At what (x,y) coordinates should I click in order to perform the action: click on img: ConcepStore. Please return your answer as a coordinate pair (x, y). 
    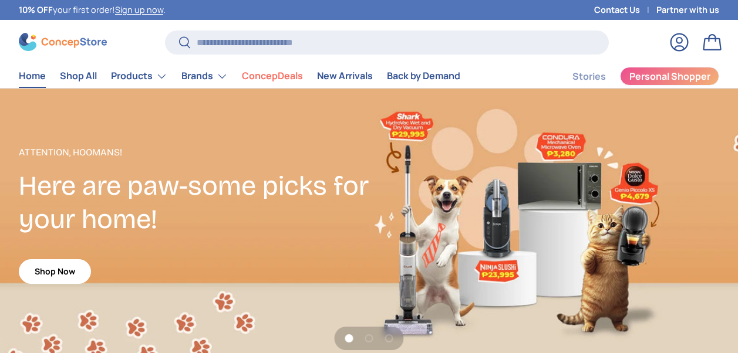
    Looking at the image, I should click on (63, 42).